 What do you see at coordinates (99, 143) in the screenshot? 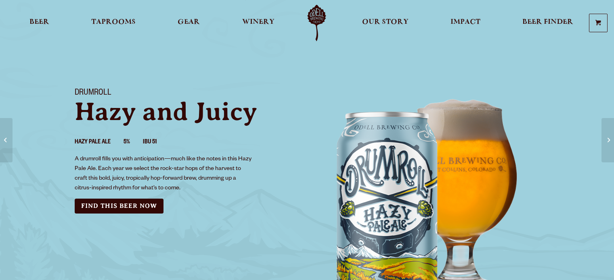
I see `li: Hazy Pale Ale` at bounding box center [99, 143].